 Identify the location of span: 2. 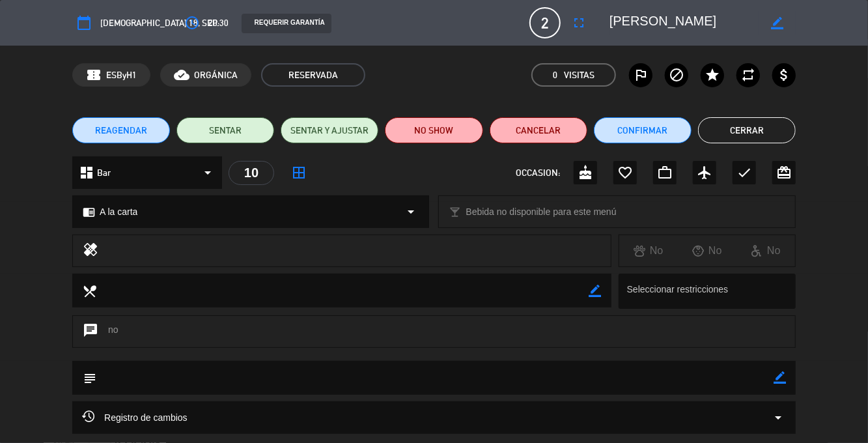
(545, 23).